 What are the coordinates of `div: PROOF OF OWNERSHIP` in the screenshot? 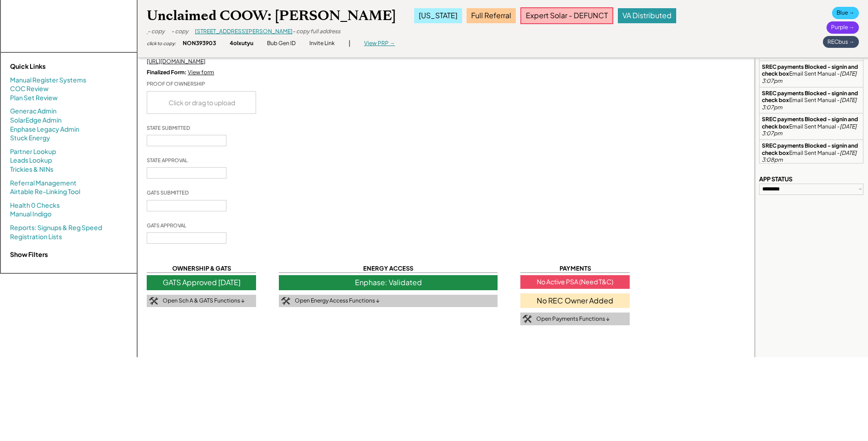 It's located at (176, 84).